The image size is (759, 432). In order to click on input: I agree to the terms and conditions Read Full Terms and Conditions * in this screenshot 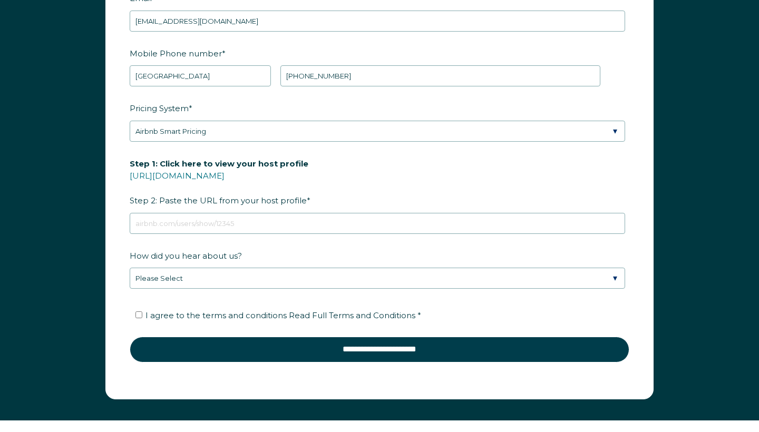, I will do `click(139, 315)`.